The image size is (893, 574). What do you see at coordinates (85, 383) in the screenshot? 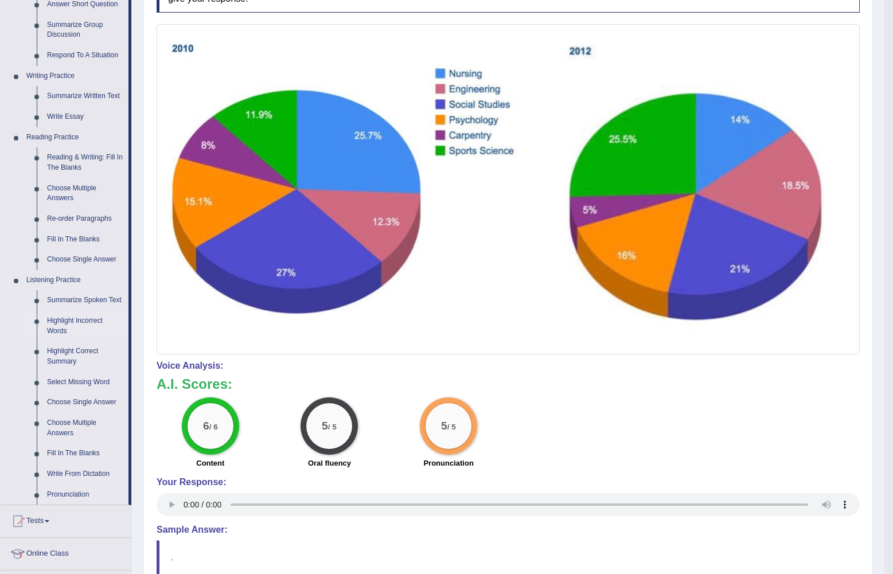
I see `a: Select Missing Word` at bounding box center [85, 383].